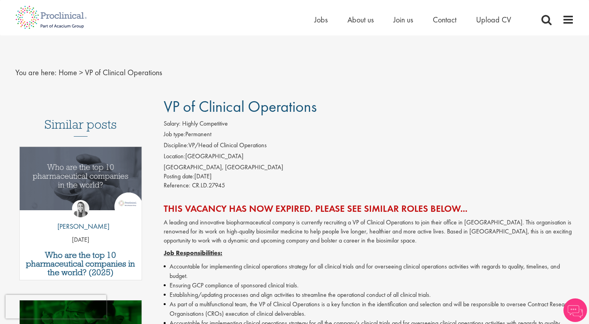  Describe the element at coordinates (445, 20) in the screenshot. I see `a: Contact` at that location.